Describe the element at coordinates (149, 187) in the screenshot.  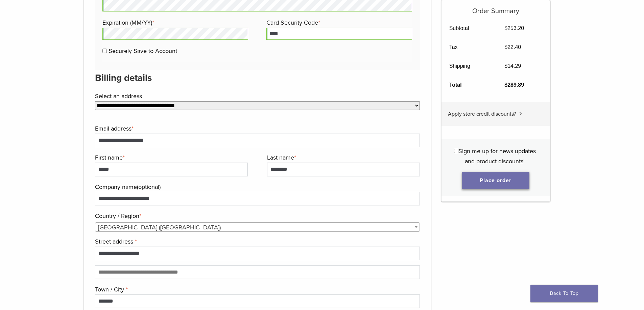
I see `span: (optional)` at that location.